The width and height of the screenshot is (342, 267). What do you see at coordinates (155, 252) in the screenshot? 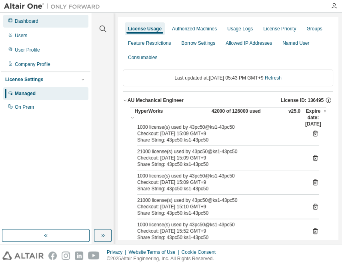
I see `div: Website Terms of Use` at bounding box center [155, 252].